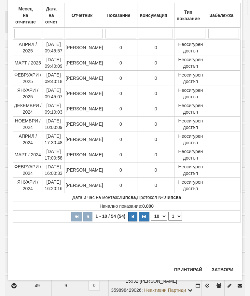 The height and width of the screenshot is (296, 250). What do you see at coordinates (28, 78) in the screenshot?
I see `td: ФЕВРУАРИ / 2025` at bounding box center [28, 78].